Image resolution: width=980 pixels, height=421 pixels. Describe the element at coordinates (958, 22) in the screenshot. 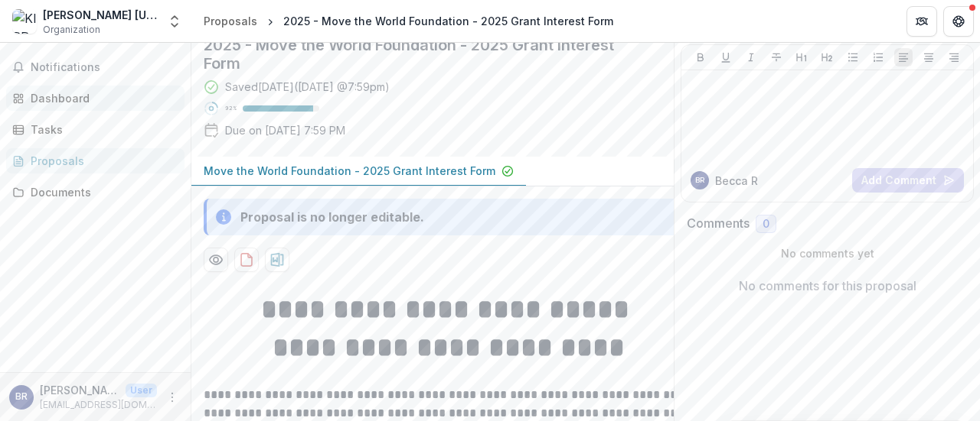

I see `button: Get Help` at that location.